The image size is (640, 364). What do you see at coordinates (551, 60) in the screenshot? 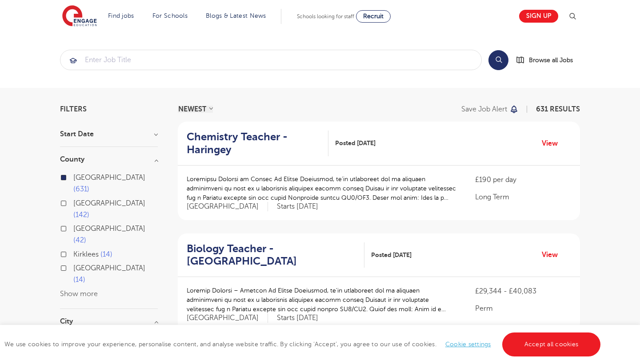
I see `span: Browse all Jobs` at bounding box center [551, 60].